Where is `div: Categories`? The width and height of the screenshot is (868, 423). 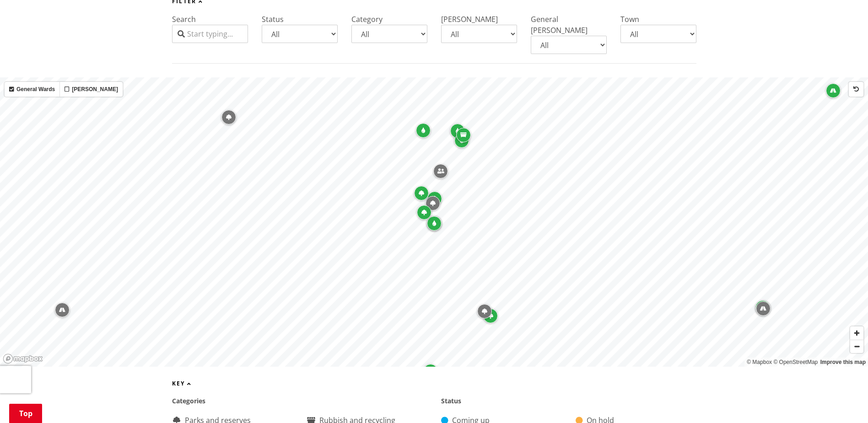
div: Categories is located at coordinates (300, 401).